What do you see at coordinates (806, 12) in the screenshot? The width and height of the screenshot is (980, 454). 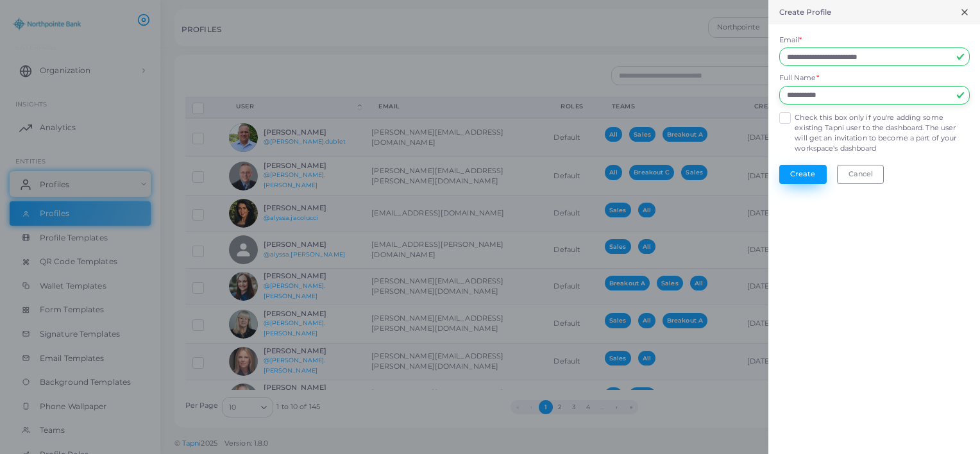 I see `h5: Create Profile` at bounding box center [806, 12].